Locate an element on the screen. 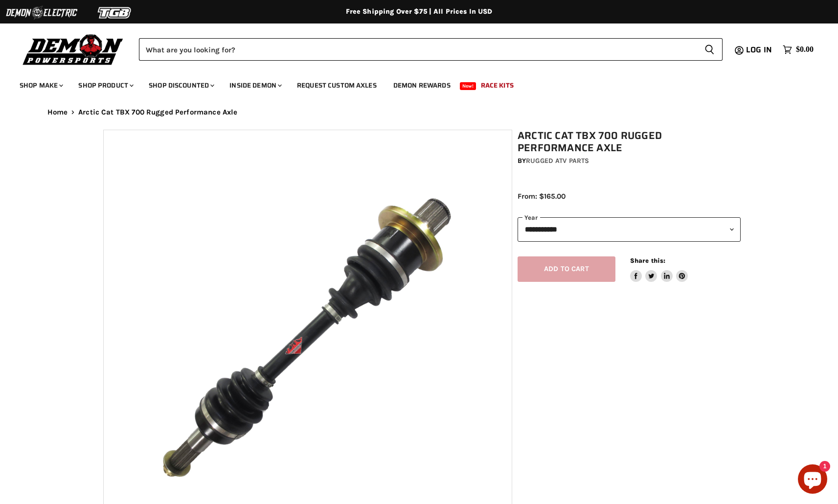  a: Race Kits is located at coordinates (497, 85).